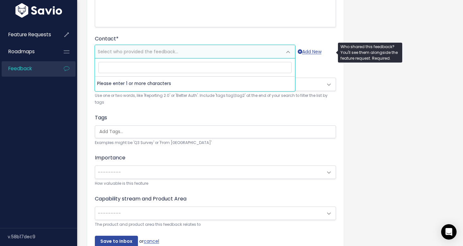 This screenshot has height=246, width=463. I want to click on span: Feature Requests, so click(30, 34).